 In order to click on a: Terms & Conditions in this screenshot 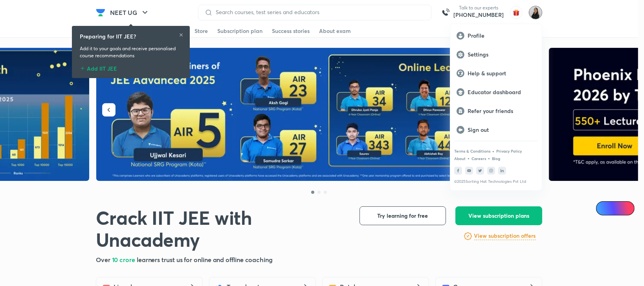, I will do `click(472, 151)`.